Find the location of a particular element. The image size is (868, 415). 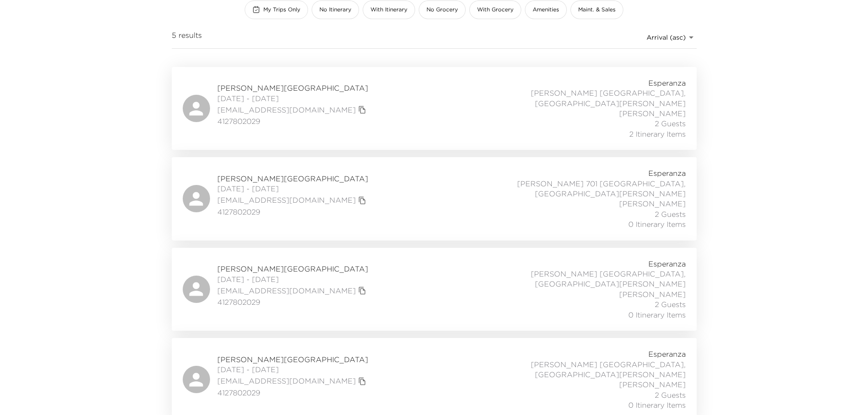

button: With Grocery is located at coordinates (495, 10).